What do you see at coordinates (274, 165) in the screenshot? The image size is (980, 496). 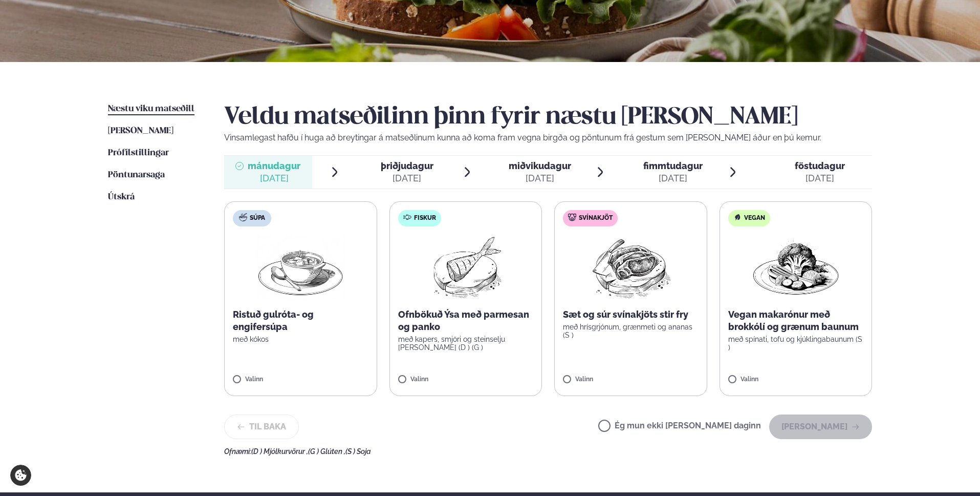 I see `span: mánudagur` at bounding box center [274, 165].